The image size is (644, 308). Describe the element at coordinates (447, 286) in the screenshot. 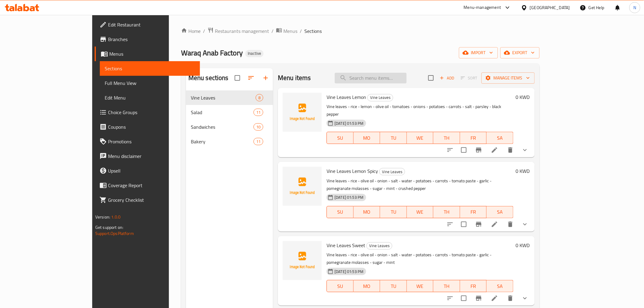

I see `button: TH` at that location.